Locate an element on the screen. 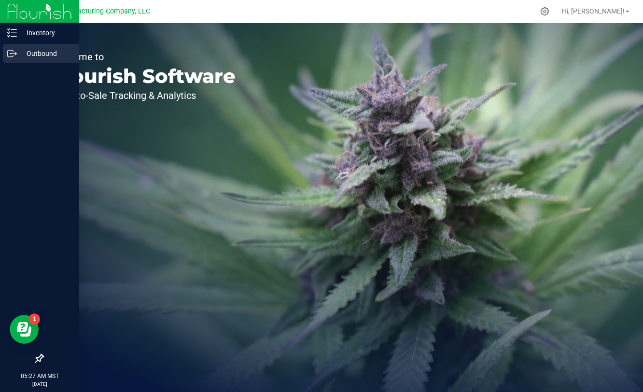 The width and height of the screenshot is (643, 392). p: 05:27 AM MST is located at coordinates (40, 376).